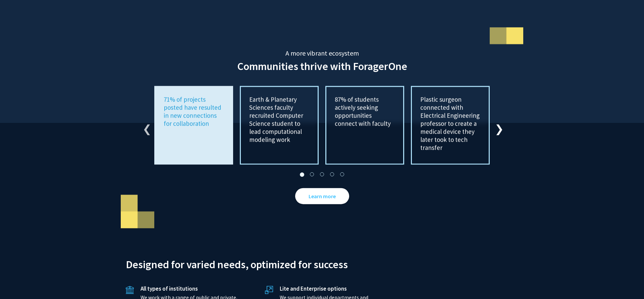 The image size is (644, 299). What do you see at coordinates (302, 175) in the screenshot?
I see `button: 1 of 2` at bounding box center [302, 175].